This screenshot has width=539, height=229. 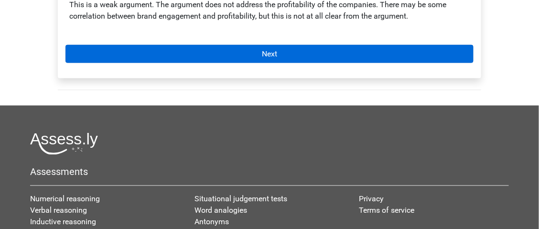 What do you see at coordinates (58, 210) in the screenshot?
I see `a: Verbal reasoning` at bounding box center [58, 210].